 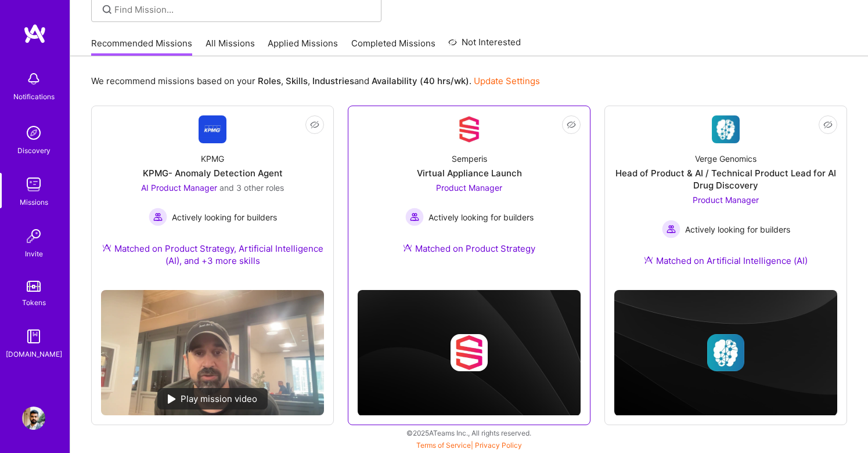 What do you see at coordinates (172, 399) in the screenshot?
I see `img: play` at bounding box center [172, 399].